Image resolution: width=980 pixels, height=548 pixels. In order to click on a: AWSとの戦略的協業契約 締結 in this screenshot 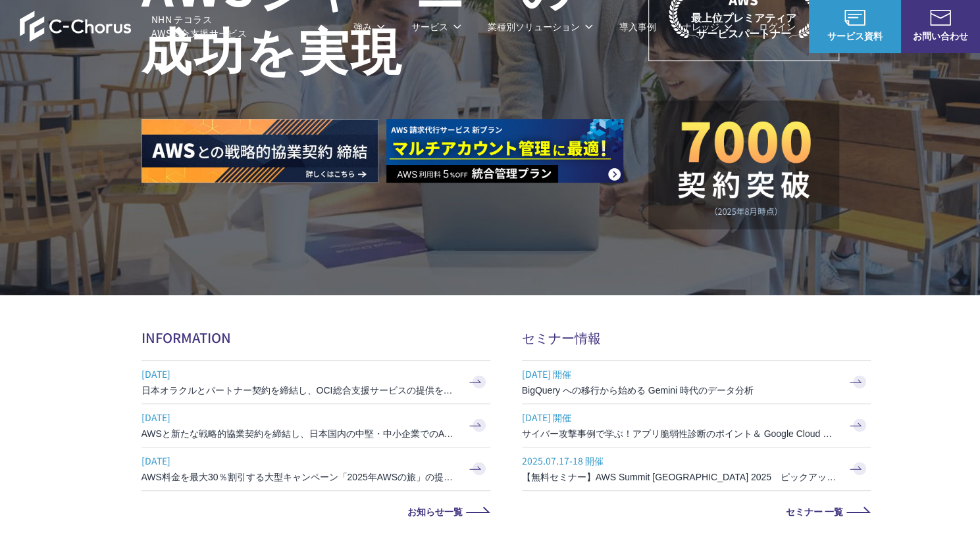, I will do `click(259, 151)`.